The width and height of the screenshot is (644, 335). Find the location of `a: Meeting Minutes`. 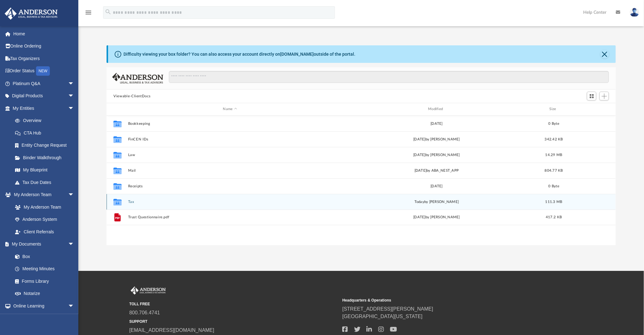

a: Meeting Minutes is located at coordinates (44, 269).